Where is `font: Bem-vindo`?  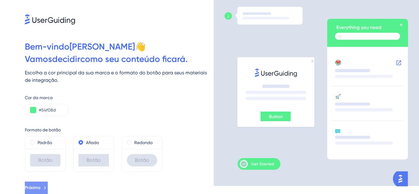
font: Bem-vindo is located at coordinates (47, 46).